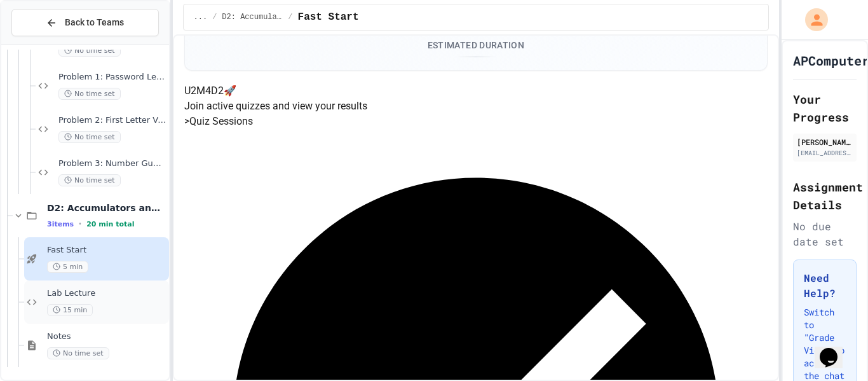 The width and height of the screenshot is (868, 381). I want to click on span: 3 items, so click(60, 224).